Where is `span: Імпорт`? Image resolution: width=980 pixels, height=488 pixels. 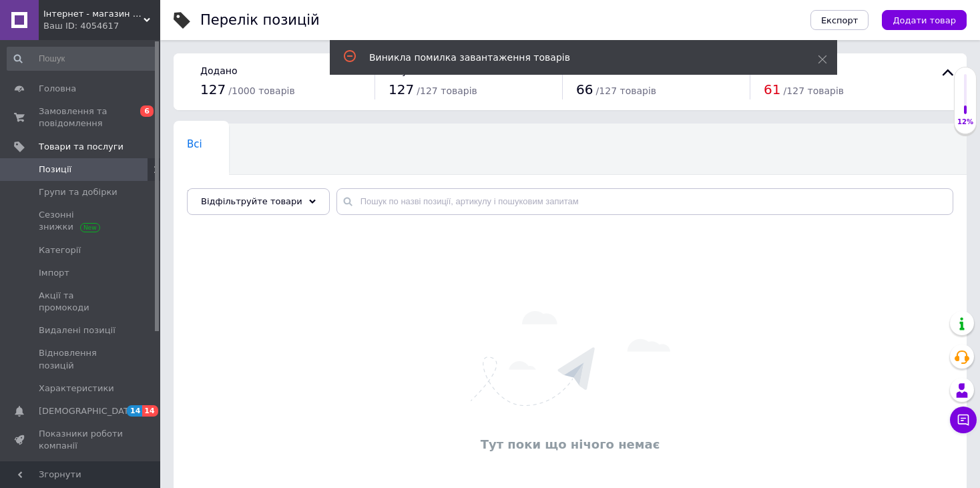 span: Імпорт is located at coordinates (54, 272).